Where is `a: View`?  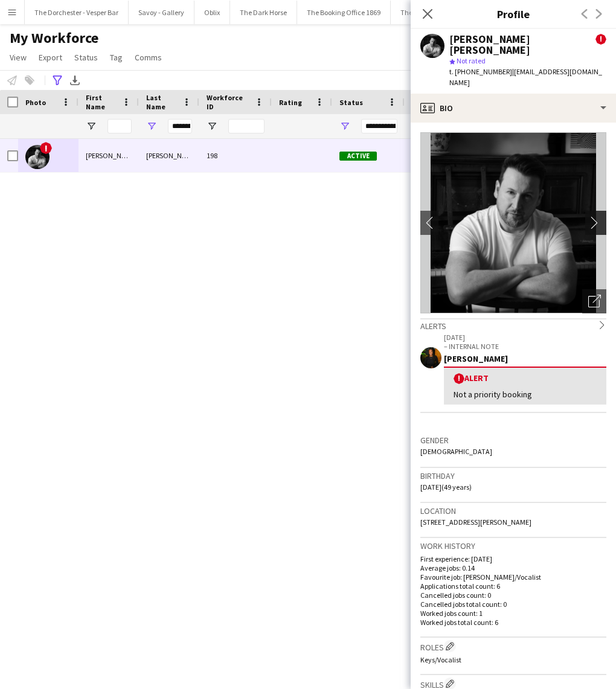 a: View is located at coordinates (19, 57).